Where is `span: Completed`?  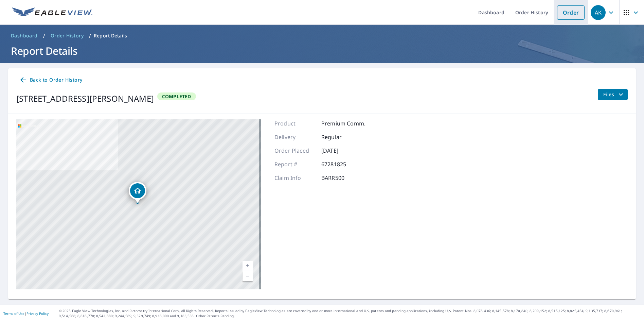
span: Completed is located at coordinates (177, 97).